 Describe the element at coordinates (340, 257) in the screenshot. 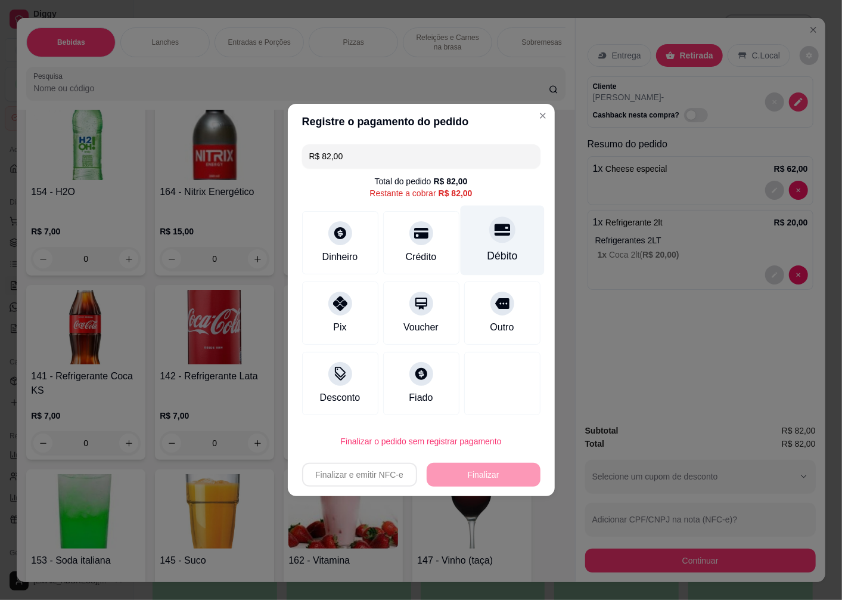

I see `div: Dinheiro` at that location.